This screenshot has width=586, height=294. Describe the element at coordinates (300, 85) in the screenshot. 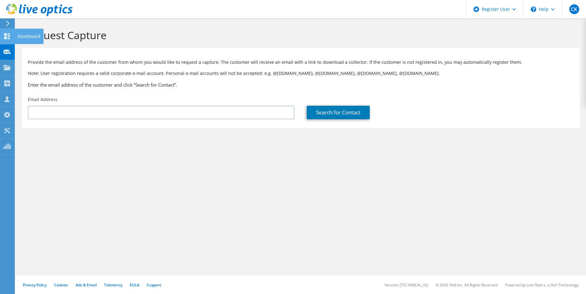

I see `h3: Enter the email address of the customer and click “Search for Contact”.` at that location.